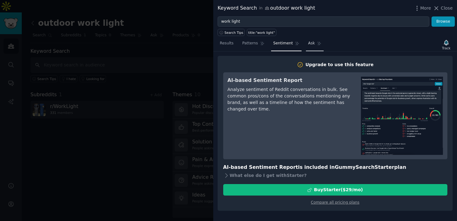 This screenshot has height=221, width=457. Describe the element at coordinates (339, 65) in the screenshot. I see `div: Upgrade to use this feature` at that location.